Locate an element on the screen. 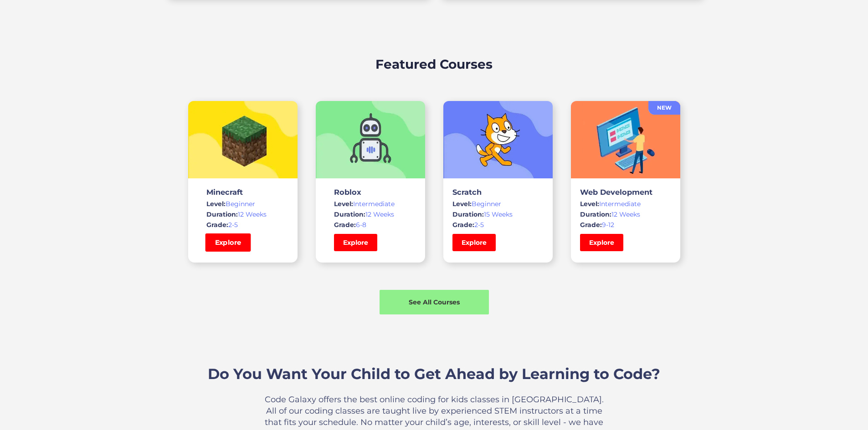 The width and height of the screenshot is (868, 430). h3: Web Development is located at coordinates (626, 192).